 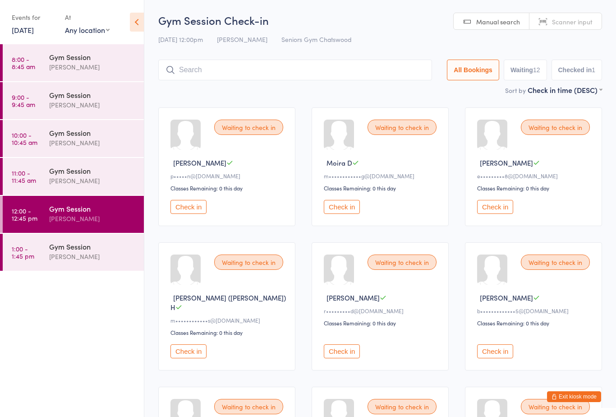 I want to click on button: All Bookings, so click(x=473, y=70).